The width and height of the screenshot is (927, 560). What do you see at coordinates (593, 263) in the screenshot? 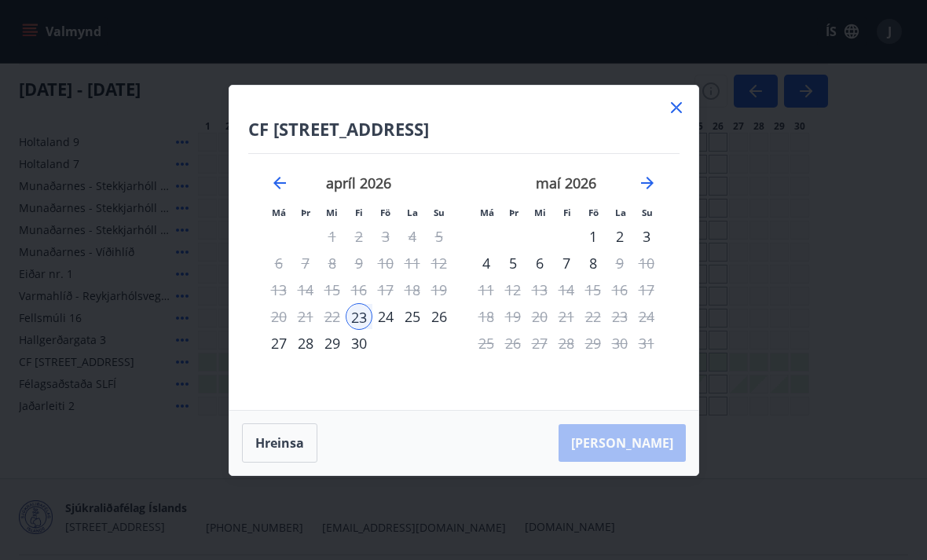
I see `td: Choose föstudagur, 8. maí 2026 as your check-out date. It’s available.` at bounding box center [593, 263].